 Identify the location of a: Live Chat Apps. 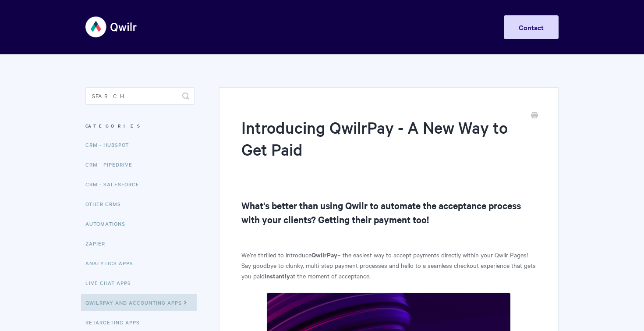
(112, 283).